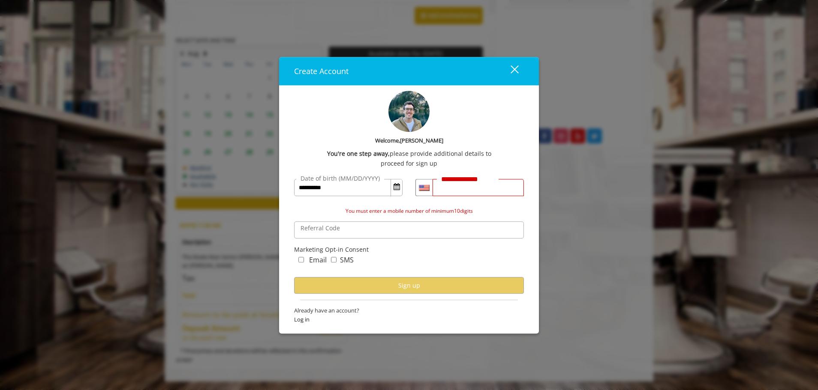 This screenshot has width=818, height=390. What do you see at coordinates (340, 179) in the screenshot?
I see `label: Date of birth (MM/DD/YYYY)` at bounding box center [340, 179].